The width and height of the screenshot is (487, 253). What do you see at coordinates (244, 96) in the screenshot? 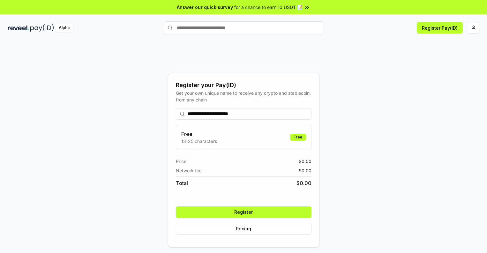
I see `div: Get your own unique name to receive any crypto and stablecoin, from any chain` at bounding box center [244, 96].